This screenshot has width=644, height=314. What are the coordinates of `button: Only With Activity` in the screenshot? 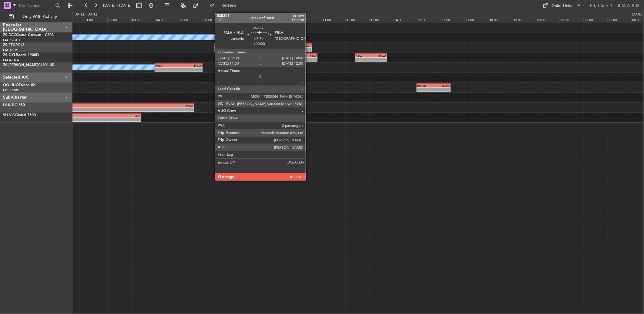 It's located at (36, 17).